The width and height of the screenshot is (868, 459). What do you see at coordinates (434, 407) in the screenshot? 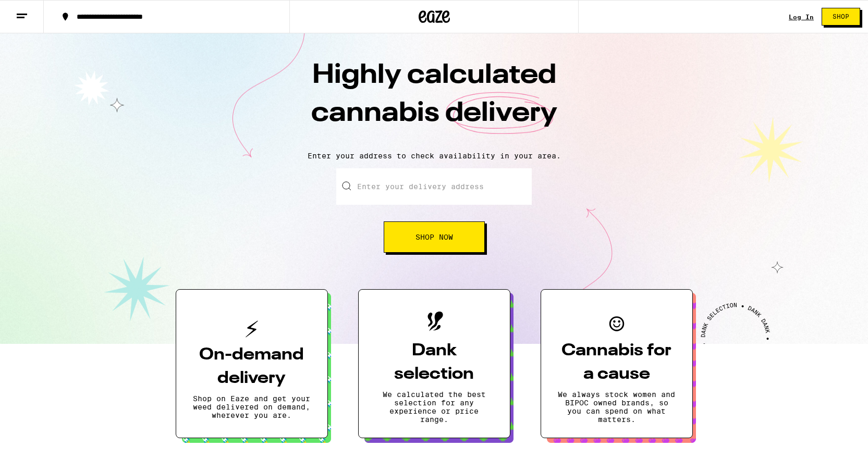
I see `p: We calculated the best selection for any experience or price range.` at bounding box center [434, 407].